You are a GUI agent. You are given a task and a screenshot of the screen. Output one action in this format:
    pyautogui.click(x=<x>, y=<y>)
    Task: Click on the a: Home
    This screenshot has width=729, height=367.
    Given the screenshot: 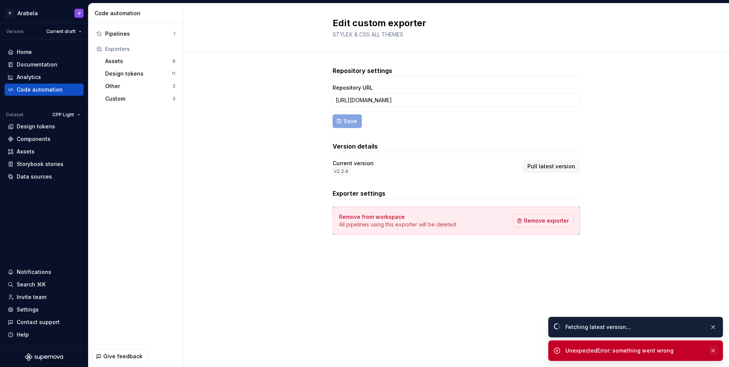 What is the action you would take?
    pyautogui.click(x=44, y=52)
    